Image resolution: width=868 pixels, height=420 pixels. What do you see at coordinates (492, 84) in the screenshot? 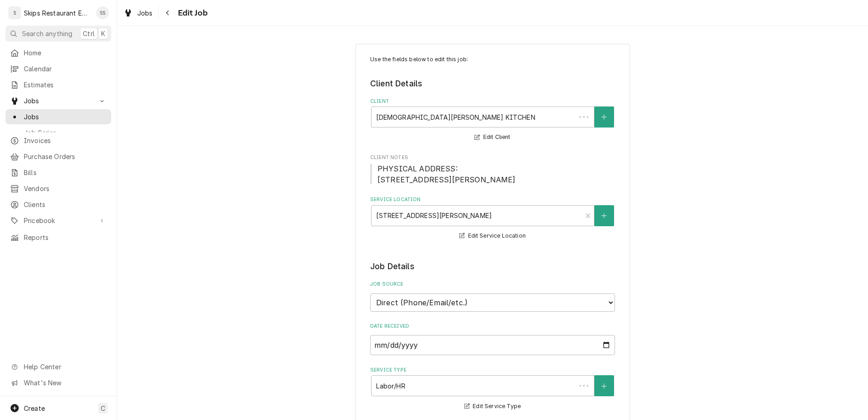
I see `legend: Client Details` at bounding box center [492, 84].